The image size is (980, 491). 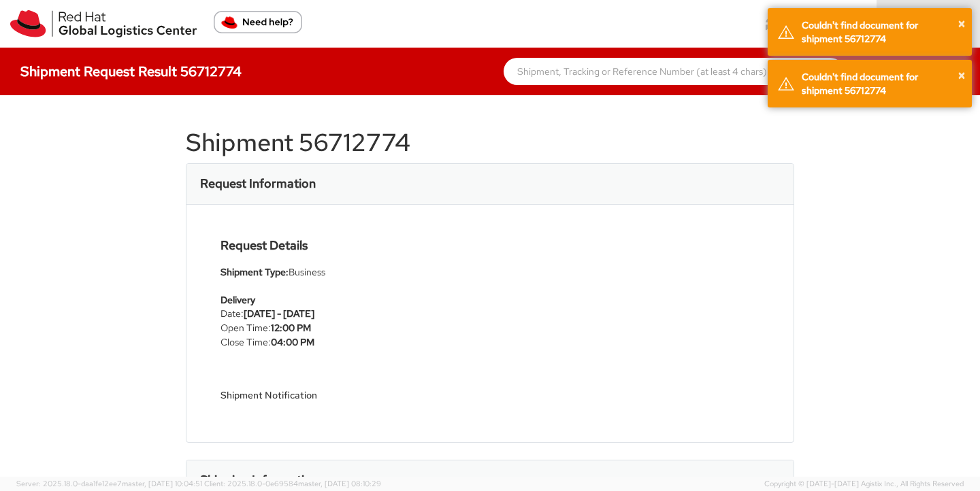 I want to click on span: Client: 2025.18.0-0e69584, so click(x=293, y=484).